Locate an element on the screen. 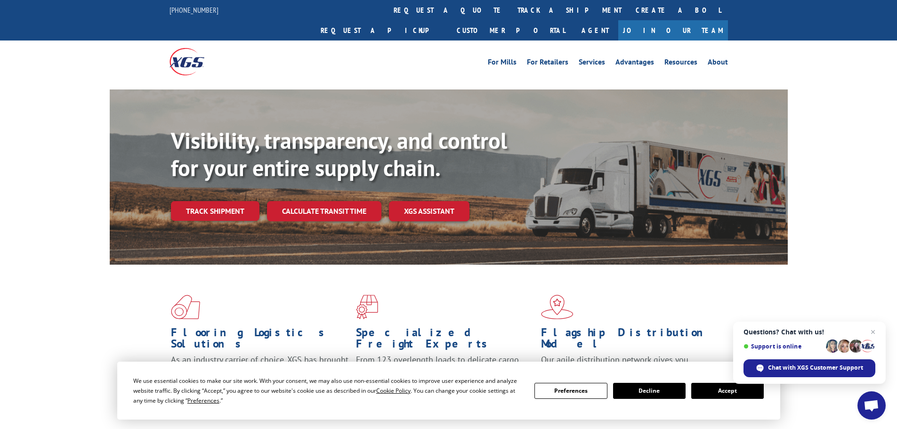 This screenshot has height=429, width=897. span: Our agile distribution network gives you nationwide inventory management on demand. is located at coordinates (628, 365).